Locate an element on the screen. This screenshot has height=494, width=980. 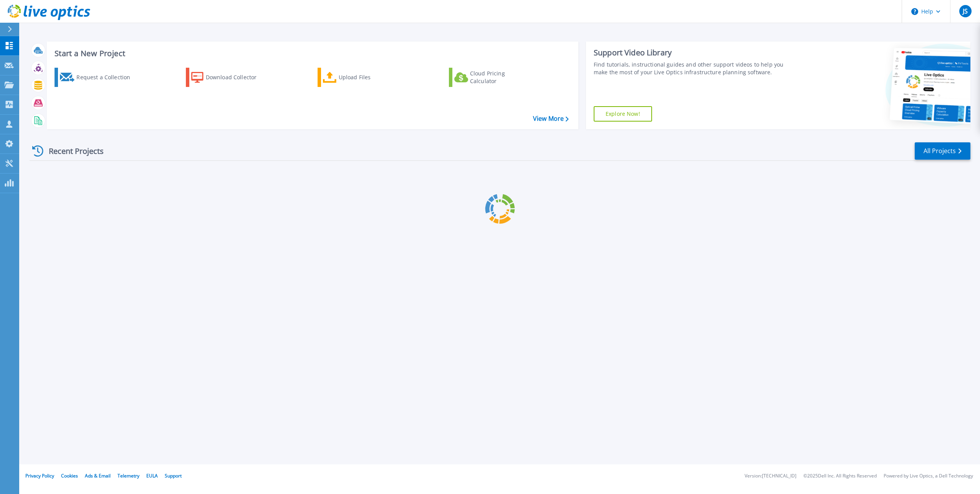
a: Upload Files is located at coordinates (360, 77).